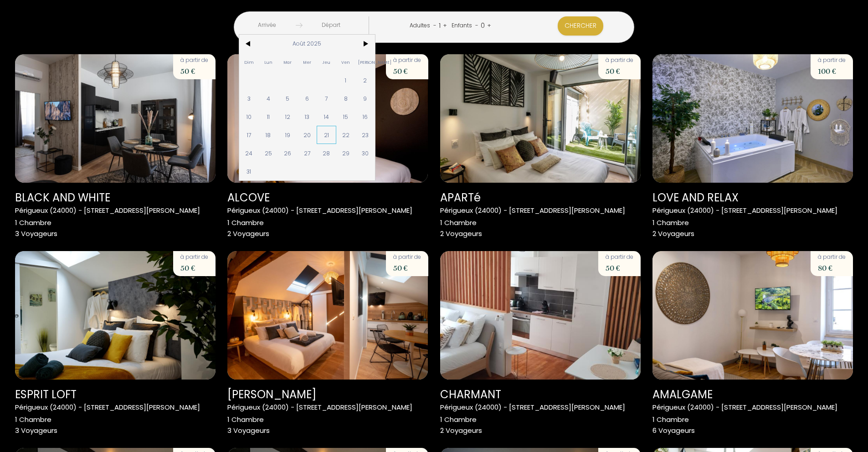 This screenshot has width=868, height=452. I want to click on span: 17, so click(249, 135).